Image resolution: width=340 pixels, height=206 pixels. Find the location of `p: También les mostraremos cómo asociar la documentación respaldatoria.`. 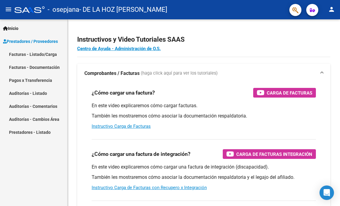

p: También les mostraremos cómo asociar la documentación respaldatoria. is located at coordinates (204, 116).